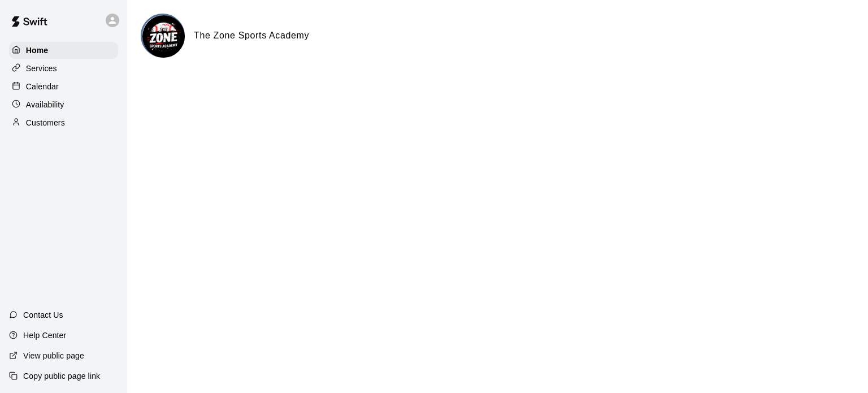 This screenshot has height=393, width=868. Describe the element at coordinates (63, 50) in the screenshot. I see `a: Home` at that location.